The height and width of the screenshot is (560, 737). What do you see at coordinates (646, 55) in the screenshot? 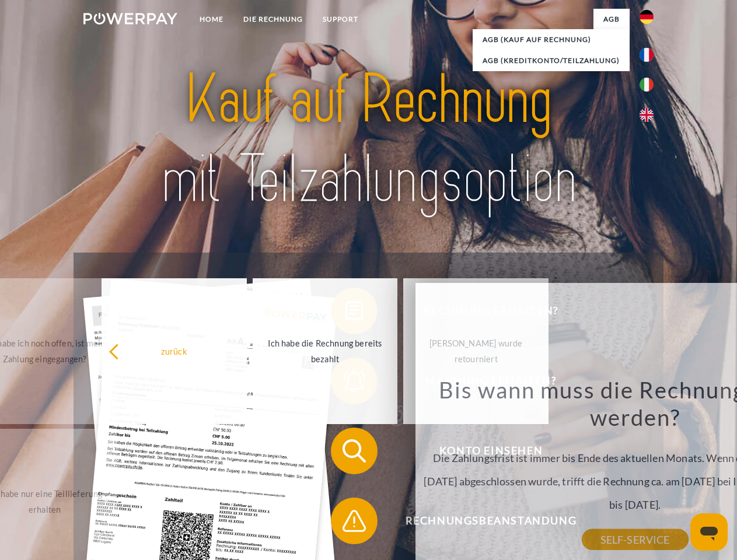
I see `img: fr` at bounding box center [646, 55].